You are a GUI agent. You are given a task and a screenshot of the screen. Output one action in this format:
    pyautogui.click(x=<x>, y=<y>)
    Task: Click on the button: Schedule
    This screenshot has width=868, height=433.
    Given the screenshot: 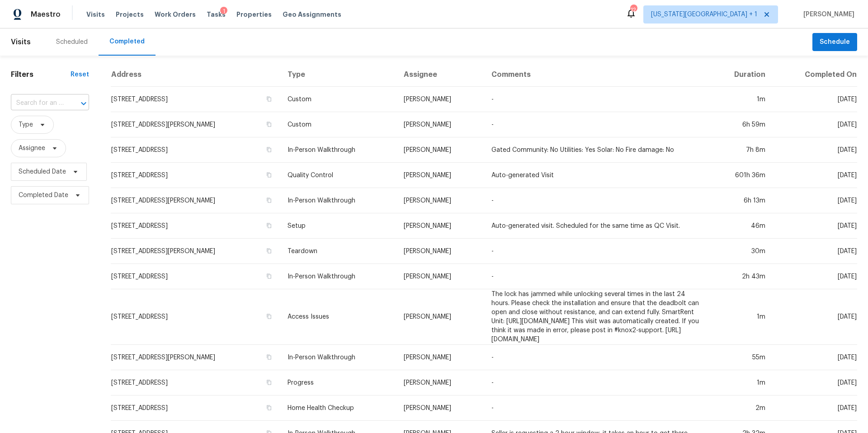 What is the action you would take?
    pyautogui.click(x=835, y=42)
    